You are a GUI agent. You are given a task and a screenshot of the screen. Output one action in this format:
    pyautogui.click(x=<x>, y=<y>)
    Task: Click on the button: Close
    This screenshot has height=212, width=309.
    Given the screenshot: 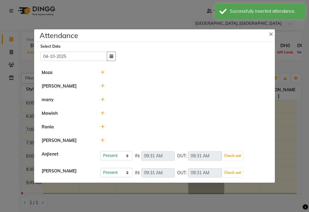 What is the action you would take?
    pyautogui.click(x=272, y=33)
    